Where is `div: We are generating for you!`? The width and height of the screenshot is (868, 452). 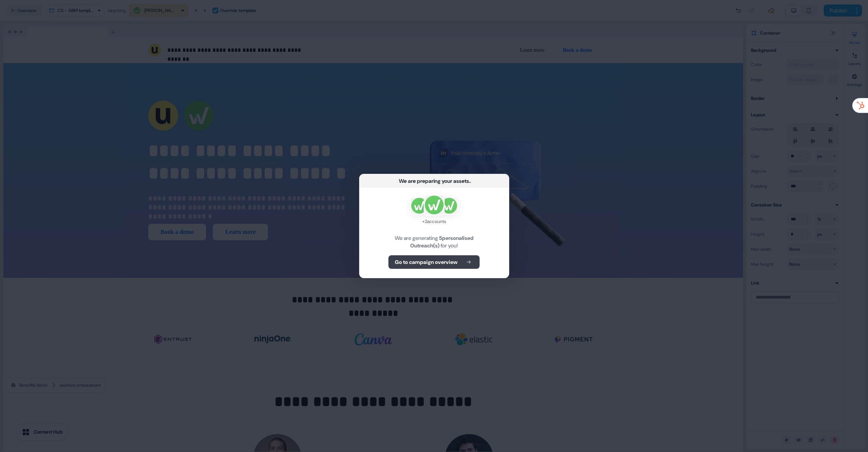 div: We are generating for you! is located at coordinates (434, 242).